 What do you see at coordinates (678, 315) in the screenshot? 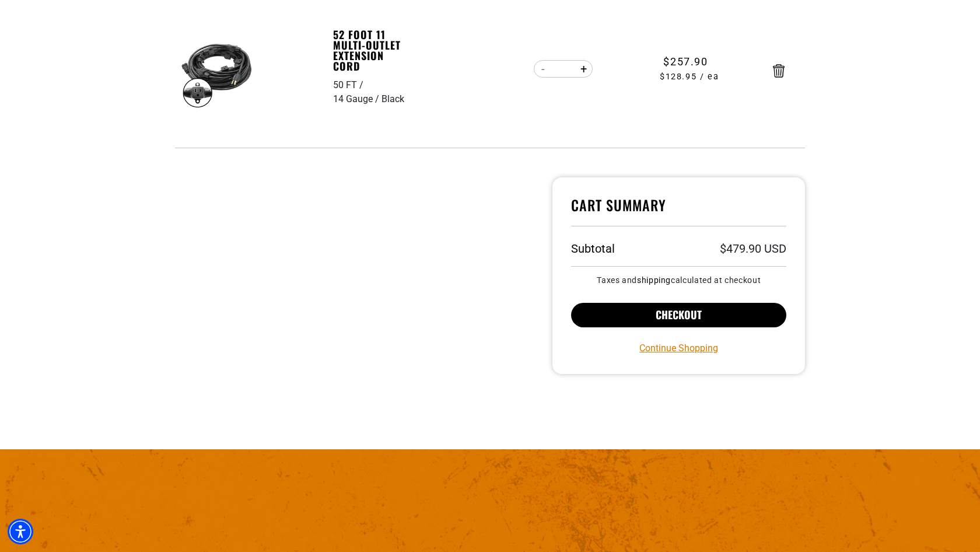
I see `button: Checkout` at bounding box center [678, 315].